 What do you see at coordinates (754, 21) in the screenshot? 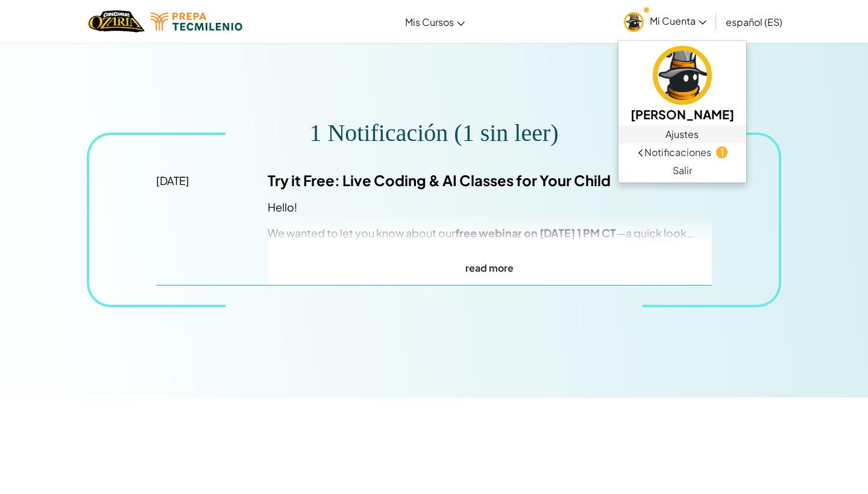
I see `a: español (ES)` at bounding box center [754, 21].